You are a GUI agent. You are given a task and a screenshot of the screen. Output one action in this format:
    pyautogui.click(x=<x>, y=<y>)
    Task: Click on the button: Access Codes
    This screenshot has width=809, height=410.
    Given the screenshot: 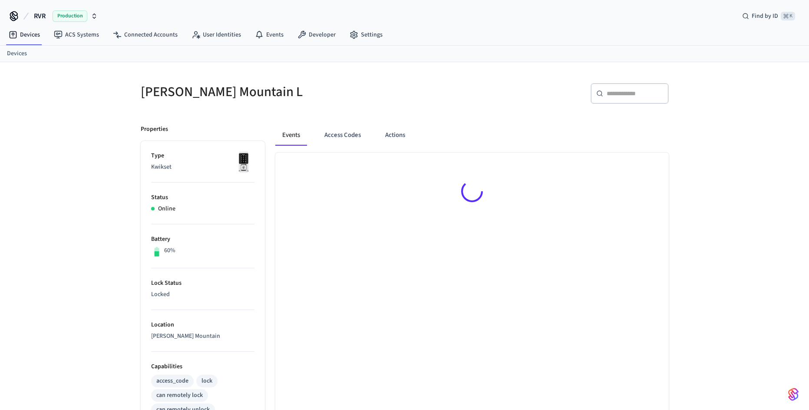 What is the action you would take?
    pyautogui.click(x=343, y=135)
    